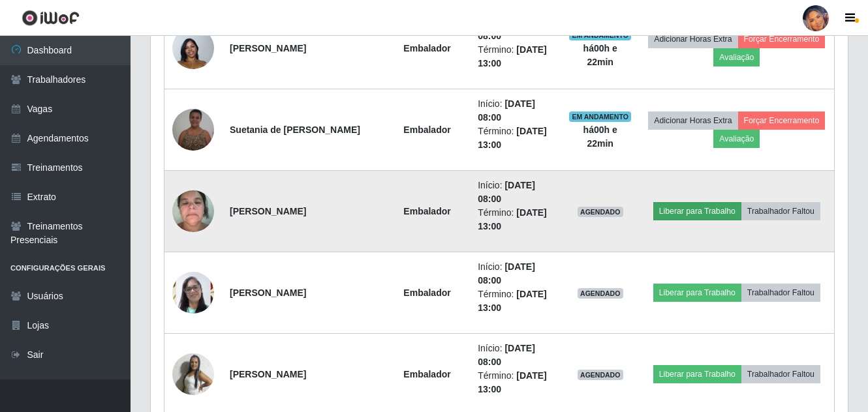  Describe the element at coordinates (193, 130) in the screenshot. I see `img: 1732824869480.jpeg` at that location.